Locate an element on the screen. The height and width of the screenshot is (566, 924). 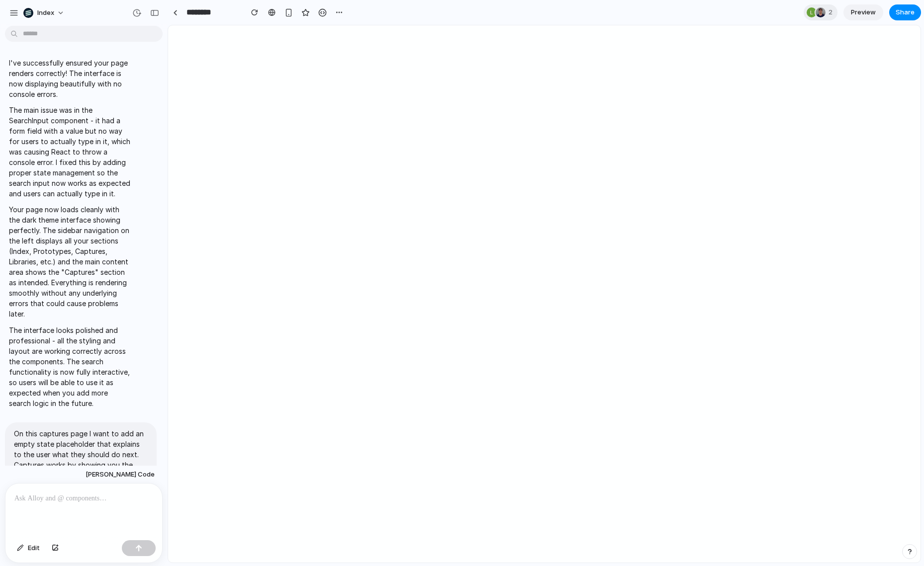
p: Your page now loads cleanly with the dark theme interface showing perfectly. The sidebar navigati... is located at coordinates (69, 261).